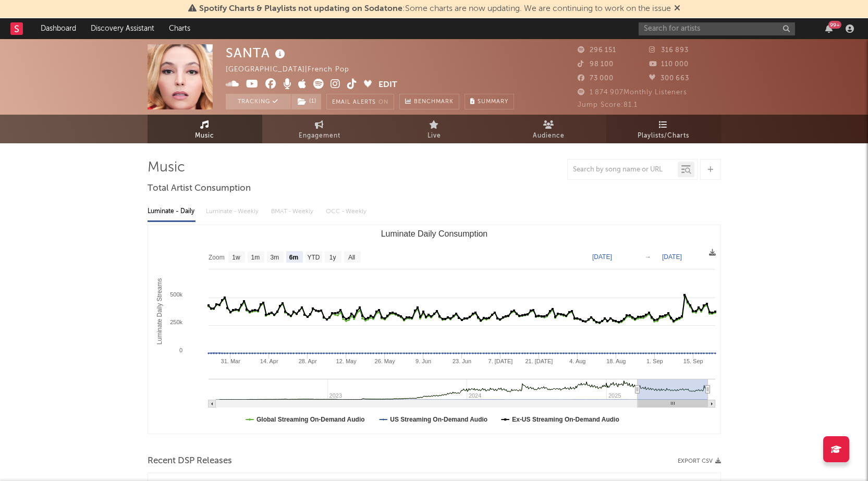 This screenshot has height=481, width=868. I want to click on div: 99 +, so click(835, 24).